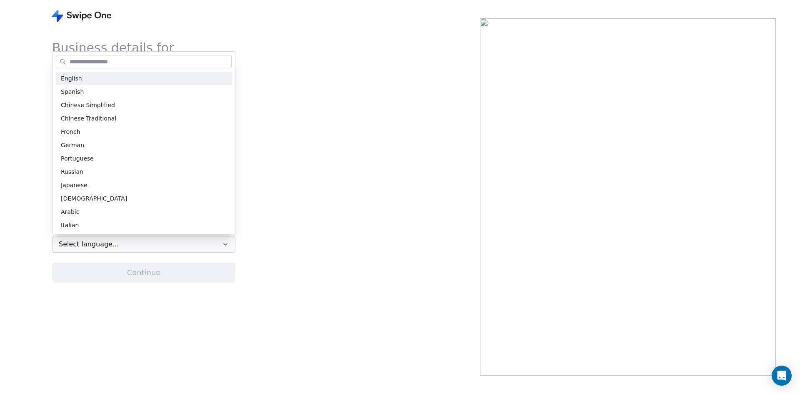 This screenshot has width=800, height=394. I want to click on span: French, so click(70, 132).